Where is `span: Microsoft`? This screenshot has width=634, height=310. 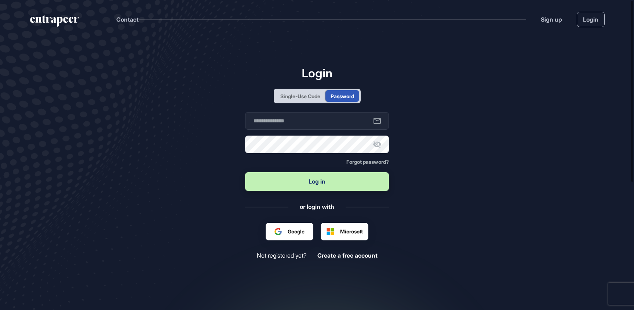 span: Microsoft is located at coordinates (351, 232).